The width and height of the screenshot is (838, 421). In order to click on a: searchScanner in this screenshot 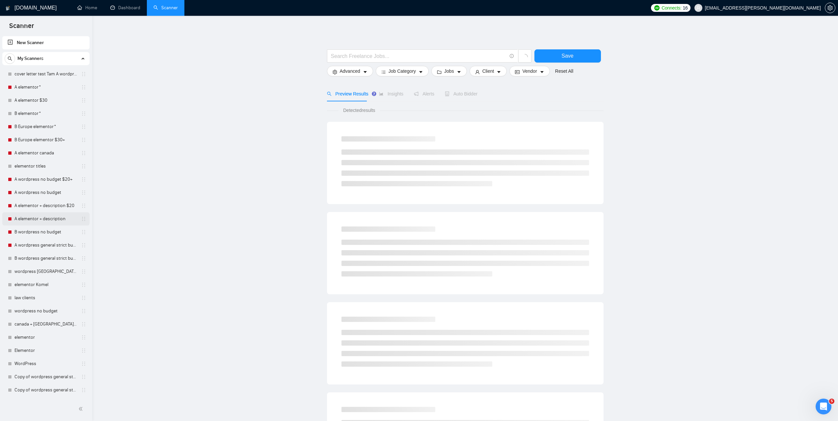, I will do `click(166, 8)`.